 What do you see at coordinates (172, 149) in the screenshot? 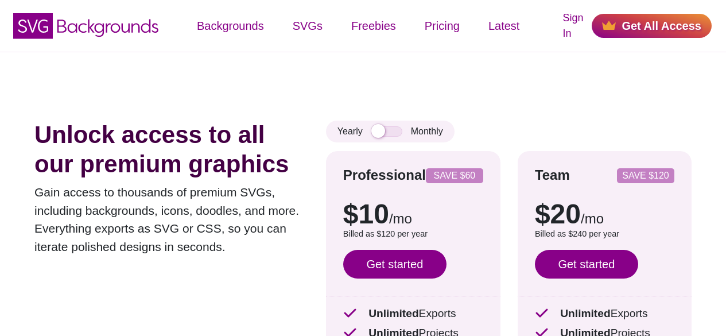
I see `h1: Unlock access to all our premium graphics` at bounding box center [172, 149].